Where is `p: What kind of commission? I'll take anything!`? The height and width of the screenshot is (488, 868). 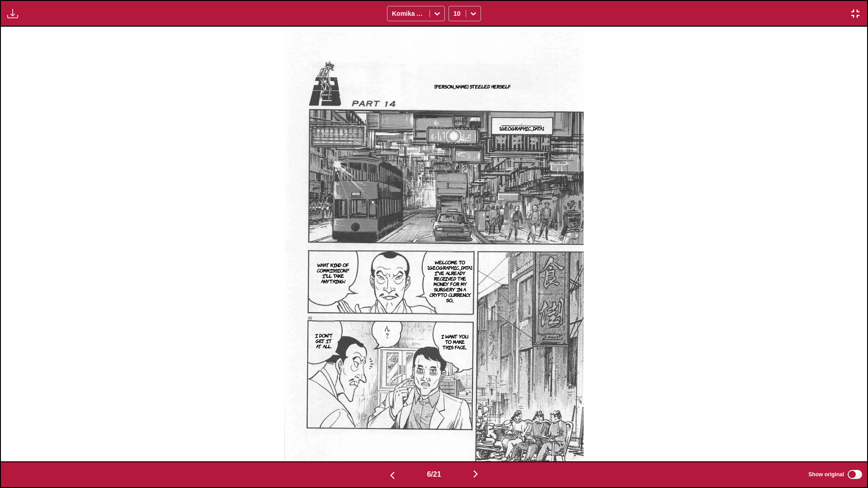 p: What kind of commission? I'll take anything! is located at coordinates (333, 273).